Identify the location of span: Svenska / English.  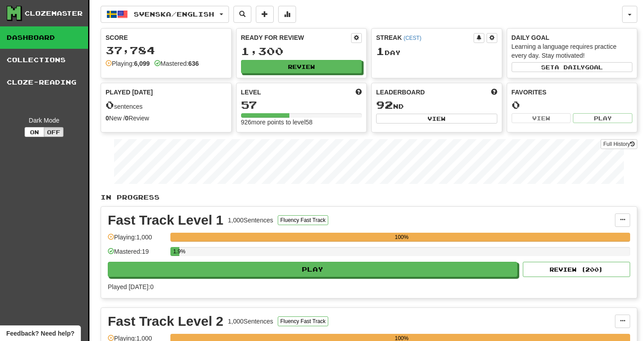
(174, 14).